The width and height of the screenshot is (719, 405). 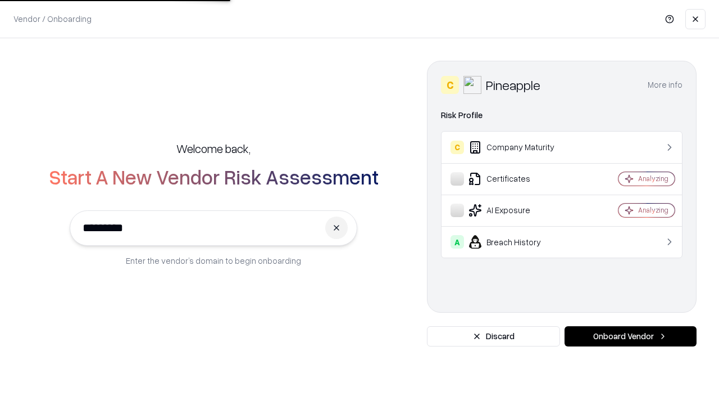 What do you see at coordinates (213, 260) in the screenshot?
I see `p: Enter the vendor’s domain to begin onboarding` at bounding box center [213, 260].